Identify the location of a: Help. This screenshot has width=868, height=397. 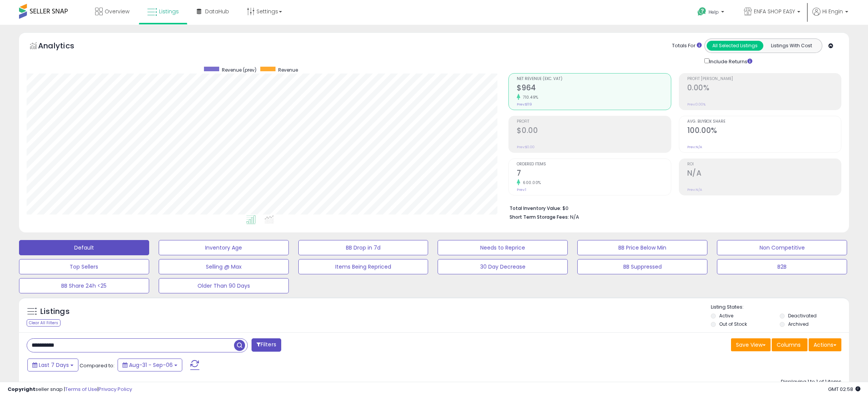
(711, 13).